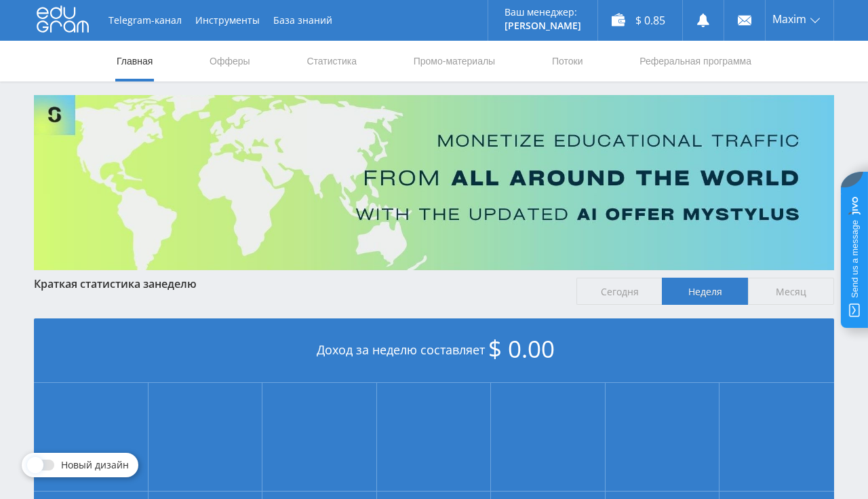 Image resolution: width=868 pixels, height=499 pixels. I want to click on a: Статистика, so click(332, 61).